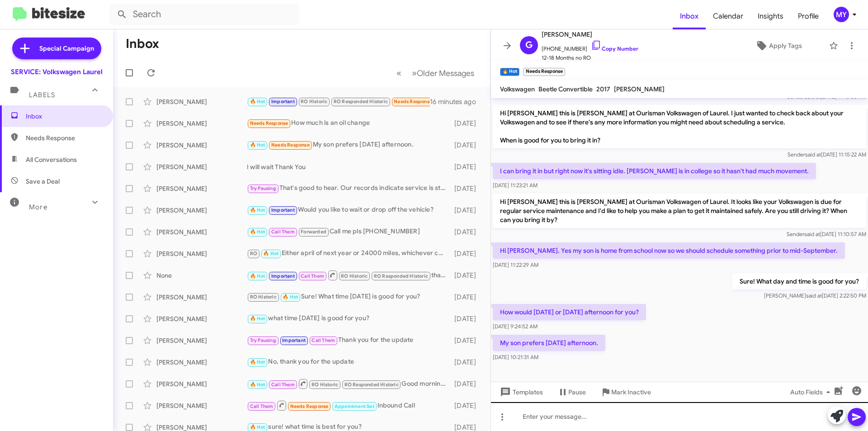 This screenshot has width=868, height=431. What do you see at coordinates (202, 275) in the screenshot?
I see `div: None` at bounding box center [202, 275].